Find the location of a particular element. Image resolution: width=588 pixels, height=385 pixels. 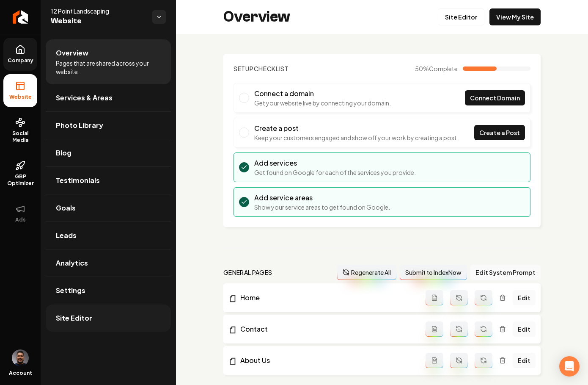

span: Create a Post is located at coordinates (499, 133).